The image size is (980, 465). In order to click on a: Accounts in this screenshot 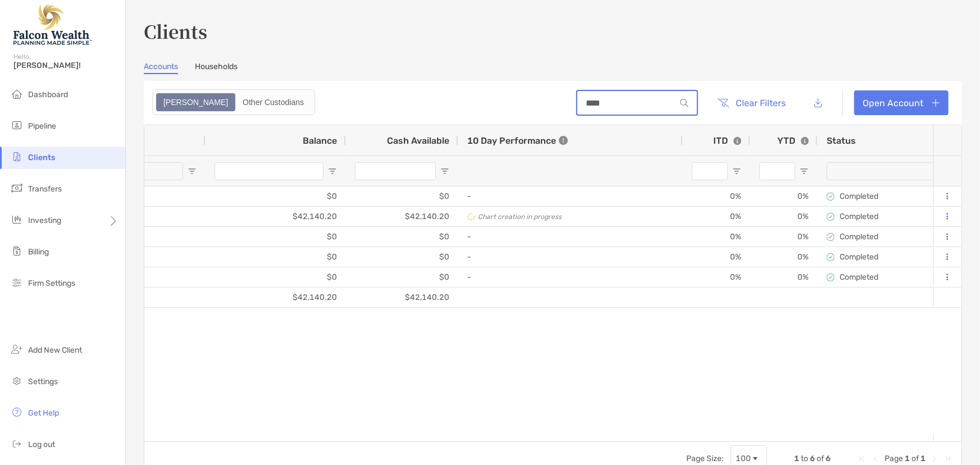, I will do `click(161, 68)`.